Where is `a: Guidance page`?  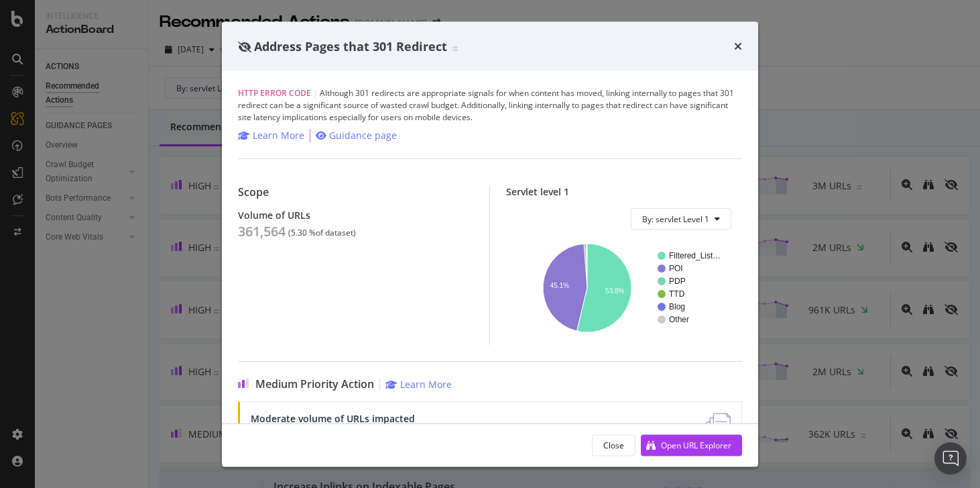
a: Guidance page is located at coordinates (356, 135).